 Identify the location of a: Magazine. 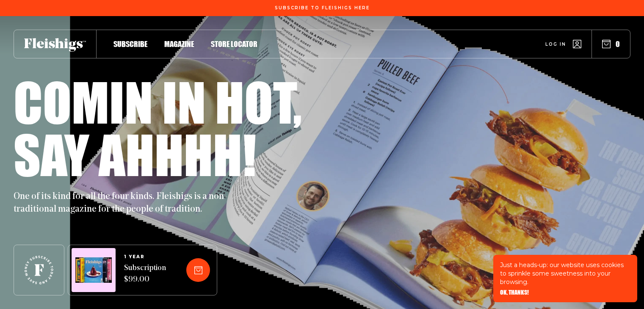
(179, 44).